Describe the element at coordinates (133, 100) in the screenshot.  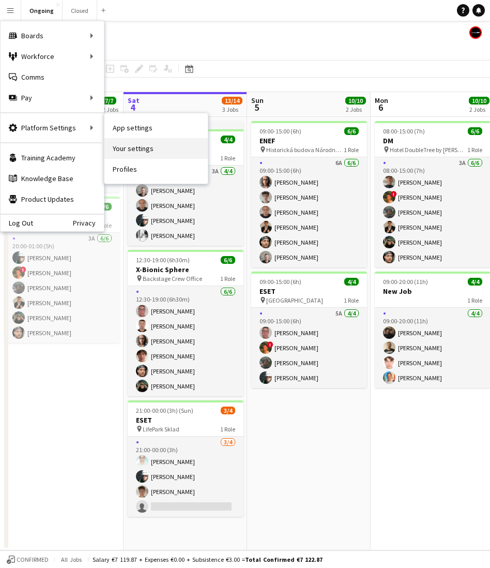
I see `span: Sat` at that location.